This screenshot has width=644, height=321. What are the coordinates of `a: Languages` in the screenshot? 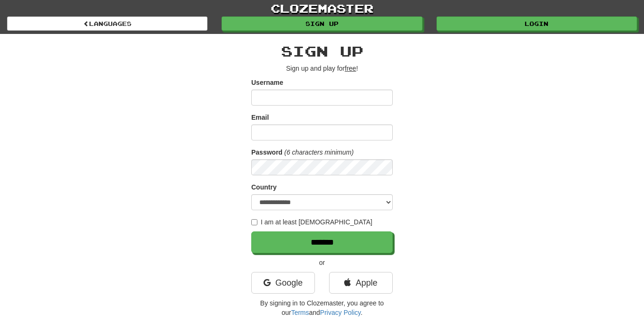 It's located at (107, 23).